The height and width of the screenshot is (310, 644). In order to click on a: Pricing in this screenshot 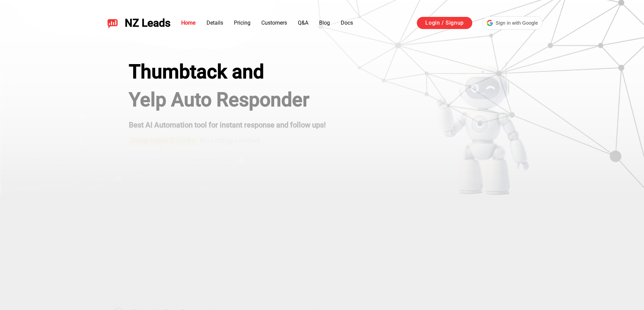, I will do `click(242, 22)`.